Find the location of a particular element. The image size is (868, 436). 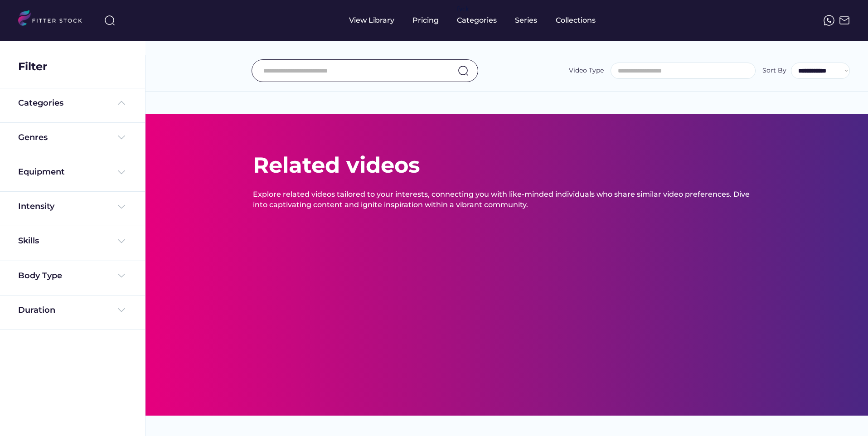

div: Filter is located at coordinates (33, 67).